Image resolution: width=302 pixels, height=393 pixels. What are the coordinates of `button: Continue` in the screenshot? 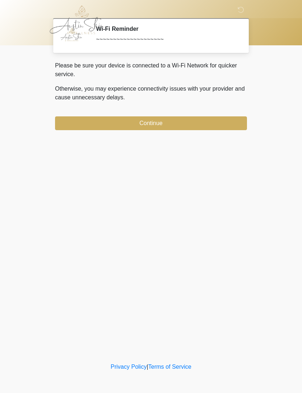 It's located at (151, 123).